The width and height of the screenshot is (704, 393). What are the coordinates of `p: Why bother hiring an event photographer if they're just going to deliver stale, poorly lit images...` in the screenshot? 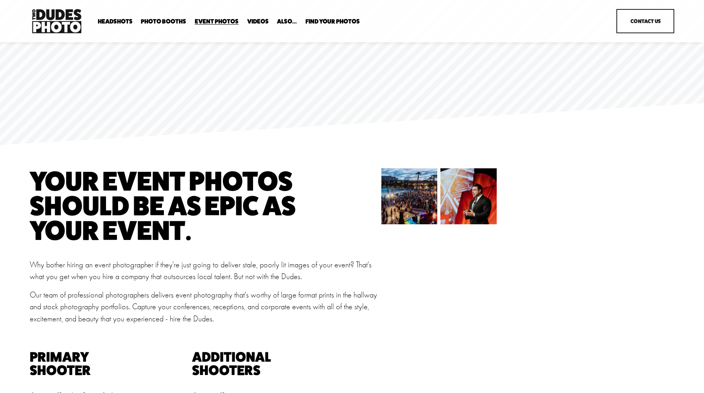 It's located at (203, 271).